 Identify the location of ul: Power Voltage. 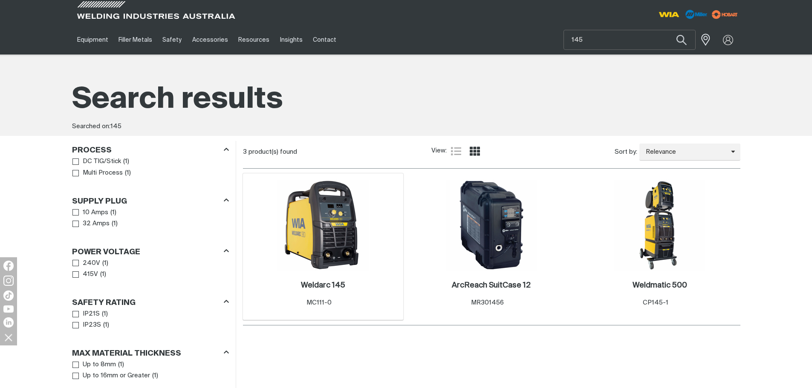
(151, 269).